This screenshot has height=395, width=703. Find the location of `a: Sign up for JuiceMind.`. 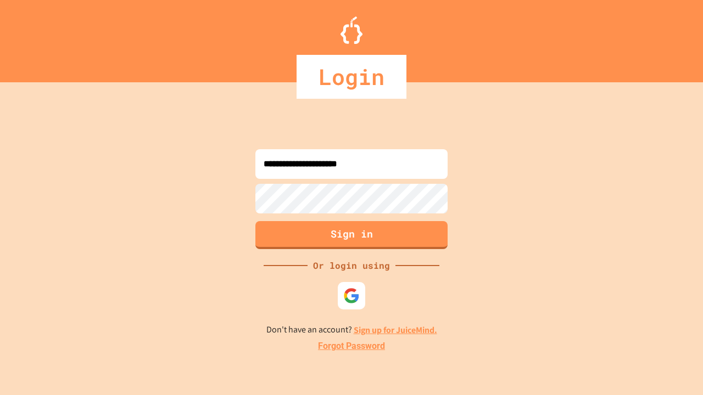

a: Sign up for JuiceMind. is located at coordinates (395, 330).